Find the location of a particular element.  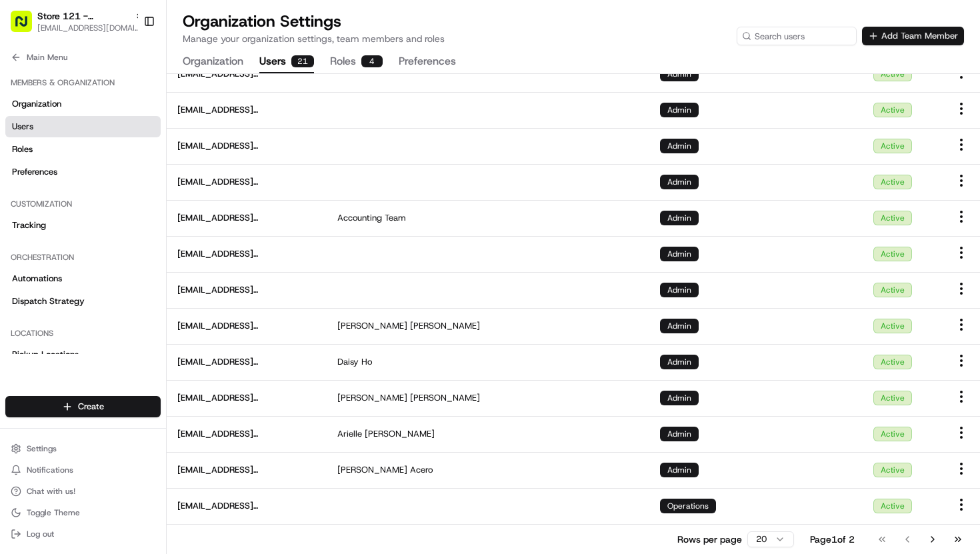

button: Roles is located at coordinates (356, 62).